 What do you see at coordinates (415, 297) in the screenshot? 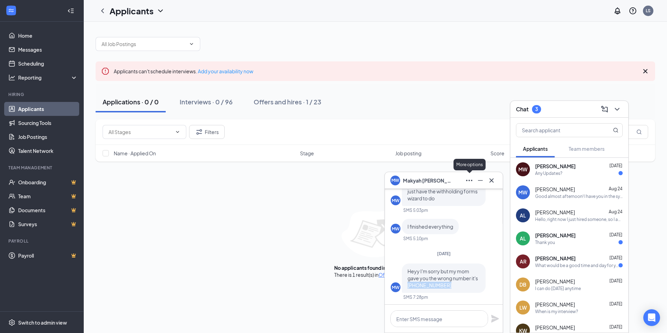
I see `div: SMS 7:28pm` at bounding box center [415, 297].